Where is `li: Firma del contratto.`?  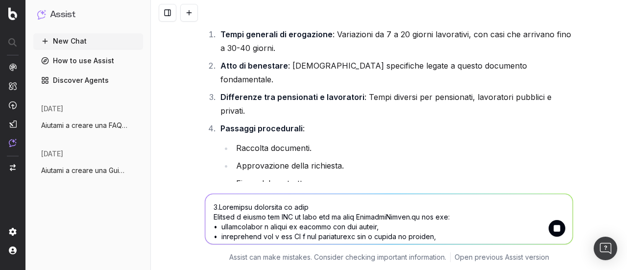
li: Firma del contratto. is located at coordinates (403, 183).